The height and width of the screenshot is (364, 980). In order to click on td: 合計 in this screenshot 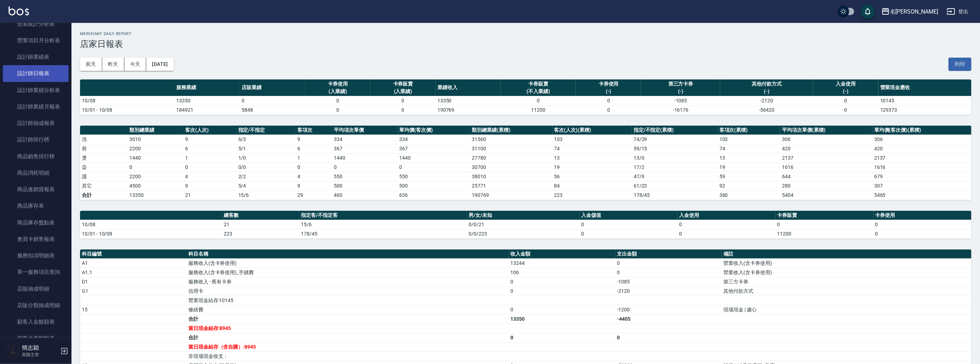, I will do `click(347, 318)`.